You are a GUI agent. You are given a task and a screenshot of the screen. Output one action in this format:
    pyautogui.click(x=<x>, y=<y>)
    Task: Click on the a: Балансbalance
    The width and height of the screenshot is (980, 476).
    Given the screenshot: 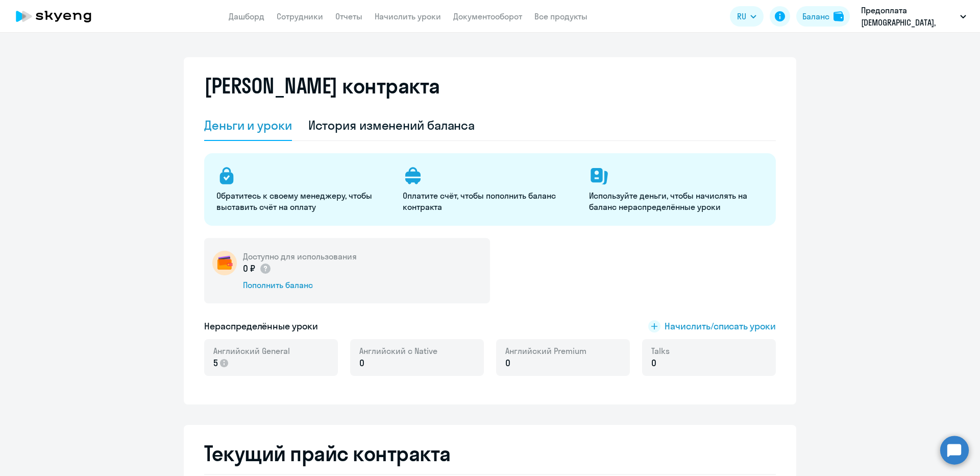 What is the action you would take?
    pyautogui.click(x=823, y=16)
    